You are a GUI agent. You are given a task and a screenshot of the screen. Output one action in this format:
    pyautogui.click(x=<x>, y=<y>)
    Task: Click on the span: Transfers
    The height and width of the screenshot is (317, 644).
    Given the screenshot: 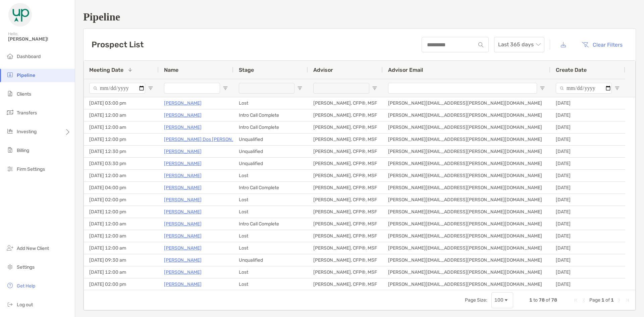 What is the action you would take?
    pyautogui.click(x=27, y=113)
    